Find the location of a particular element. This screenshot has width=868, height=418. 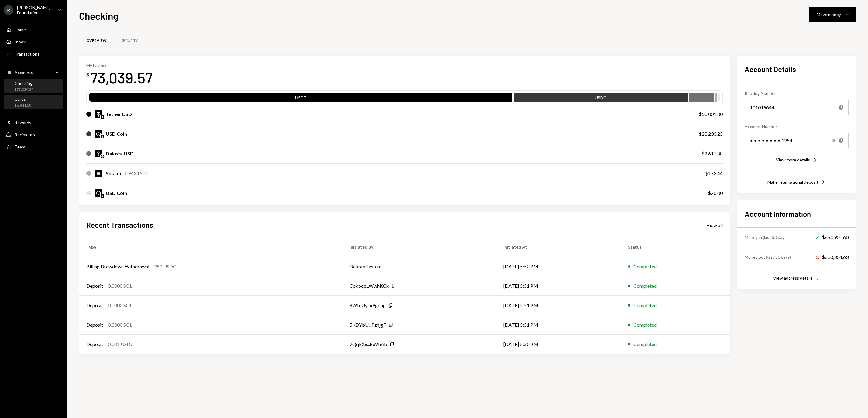

div: Transactions is located at coordinates (27, 54).